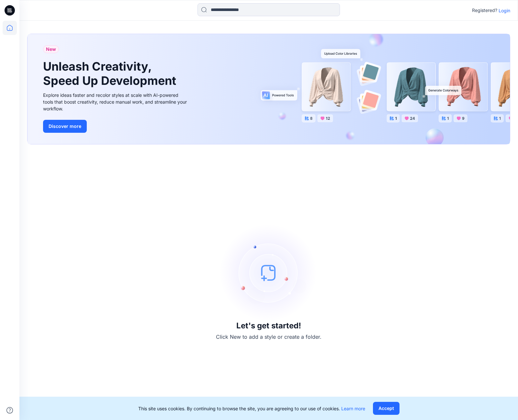  Describe the element at coordinates (353, 408) in the screenshot. I see `a: Learn more` at that location.